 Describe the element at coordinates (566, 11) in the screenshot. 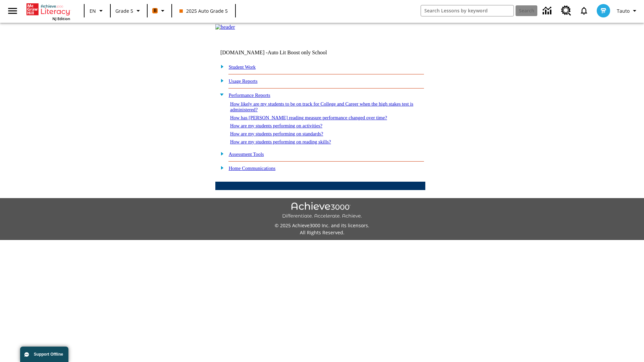

I see `a: Resource Center, Will open in new tab` at that location.